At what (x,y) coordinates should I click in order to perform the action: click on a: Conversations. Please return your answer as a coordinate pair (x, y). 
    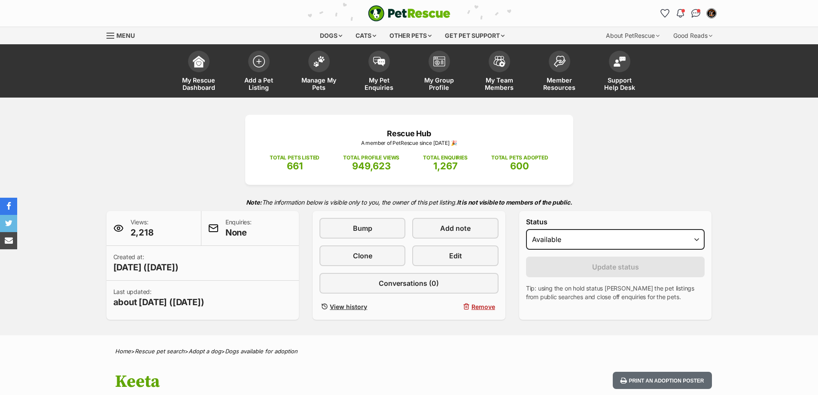
    Looking at the image, I should click on (696, 13).